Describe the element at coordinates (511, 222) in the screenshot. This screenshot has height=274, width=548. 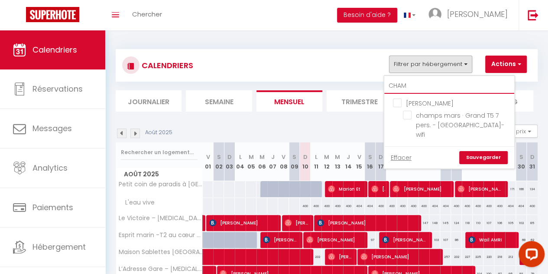
I see `div: 105` at that location.